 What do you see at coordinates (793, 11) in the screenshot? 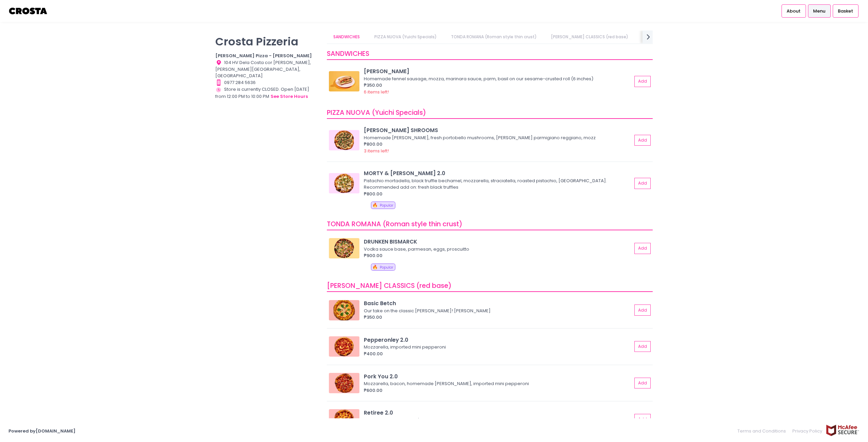
I see `span: About` at bounding box center [793, 11].